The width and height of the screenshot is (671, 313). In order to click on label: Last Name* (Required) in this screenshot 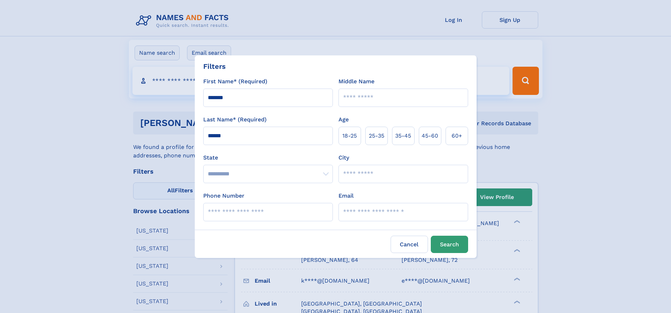, I will do `click(235, 119)`.